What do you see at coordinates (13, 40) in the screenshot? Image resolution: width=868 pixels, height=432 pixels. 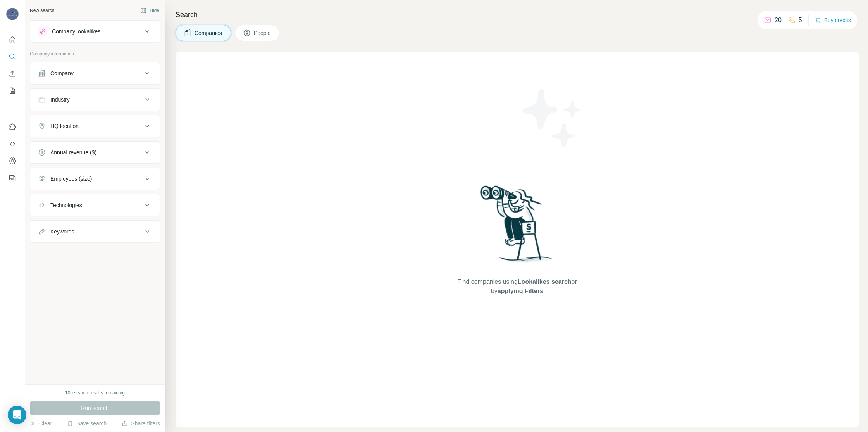 I see `button: Quick start` at bounding box center [13, 40].